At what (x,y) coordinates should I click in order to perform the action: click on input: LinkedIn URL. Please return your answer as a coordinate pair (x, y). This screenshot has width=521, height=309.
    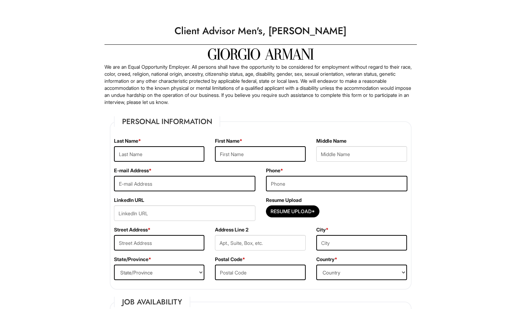
    Looking at the image, I should click on (185, 213).